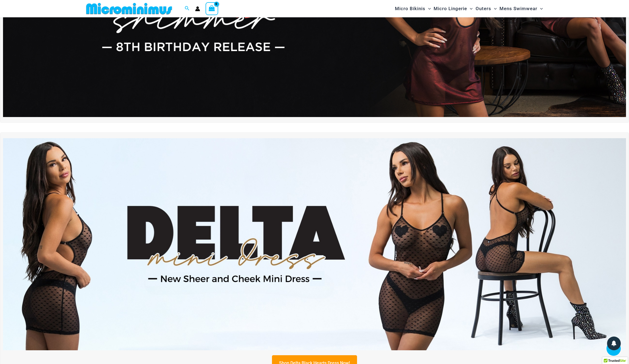 Image resolution: width=629 pixels, height=364 pixels. What do you see at coordinates (212, 9) in the screenshot?
I see `a: View Shopping Cart, empty` at bounding box center [212, 9].